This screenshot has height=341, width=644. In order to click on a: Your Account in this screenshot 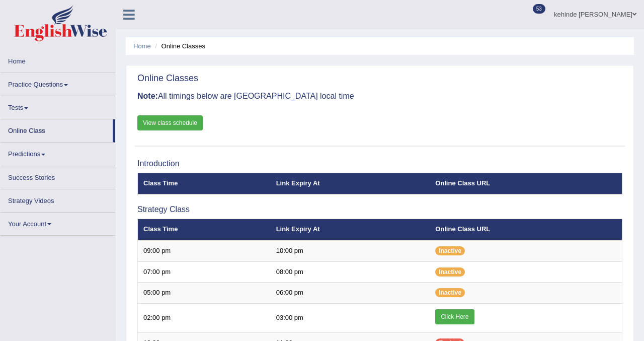, I will do `click(58, 222)`.